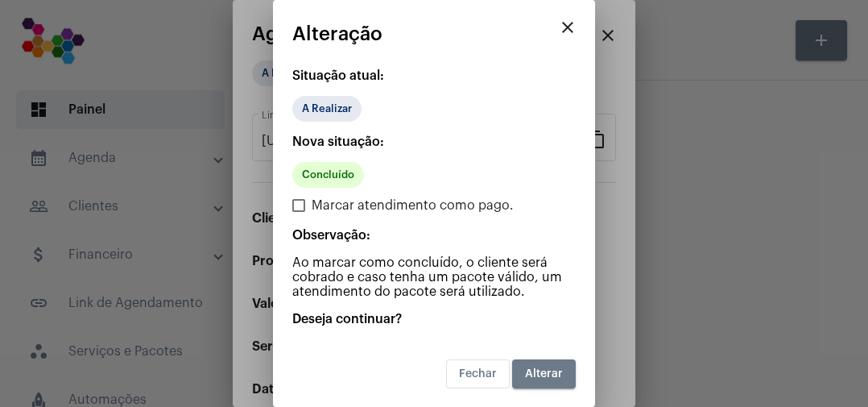  What do you see at coordinates (412, 205) in the screenshot?
I see `span: Marcar atendimento como pago.` at bounding box center [412, 205].